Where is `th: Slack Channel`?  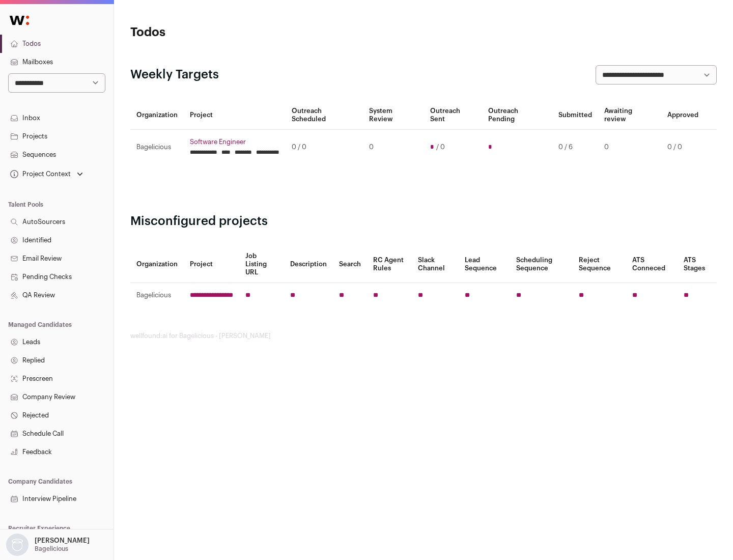 th: Slack Channel is located at coordinates (435, 264).